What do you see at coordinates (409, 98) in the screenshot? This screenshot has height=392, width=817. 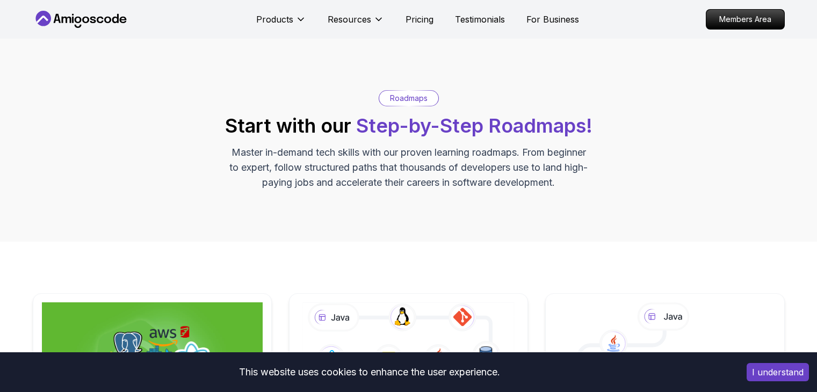 I see `p: Roadmaps` at bounding box center [409, 98].